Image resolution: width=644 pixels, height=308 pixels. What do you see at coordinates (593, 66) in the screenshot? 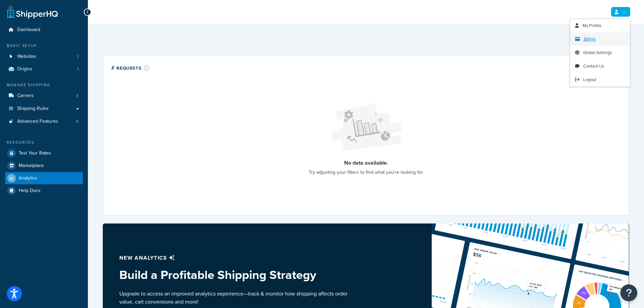
I see `span: Contact Us` at bounding box center [593, 66].